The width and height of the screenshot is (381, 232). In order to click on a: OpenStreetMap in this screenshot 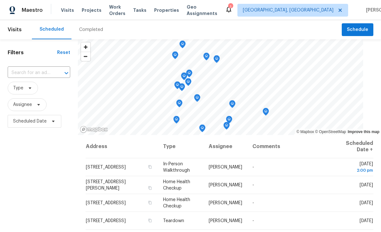, I will do `click(330, 132)`.